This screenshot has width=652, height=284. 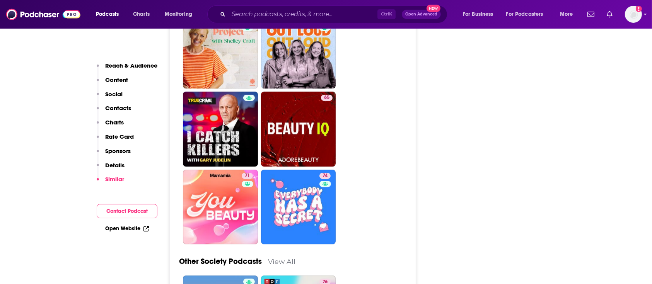 I want to click on input: Search podcasts, credits, & more..., so click(x=303, y=14).